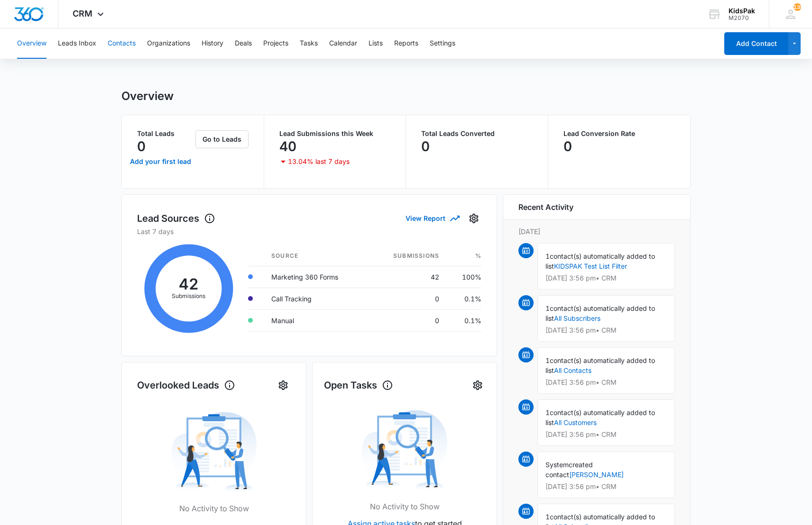 This screenshot has width=812, height=525. Describe the element at coordinates (343, 43) in the screenshot. I see `button: Calendar` at that location.